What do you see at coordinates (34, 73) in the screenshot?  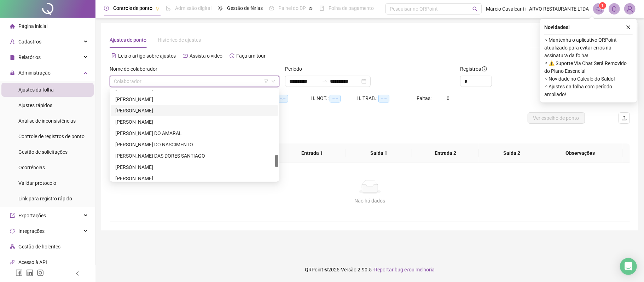 I see `span: Administração` at bounding box center [34, 73].